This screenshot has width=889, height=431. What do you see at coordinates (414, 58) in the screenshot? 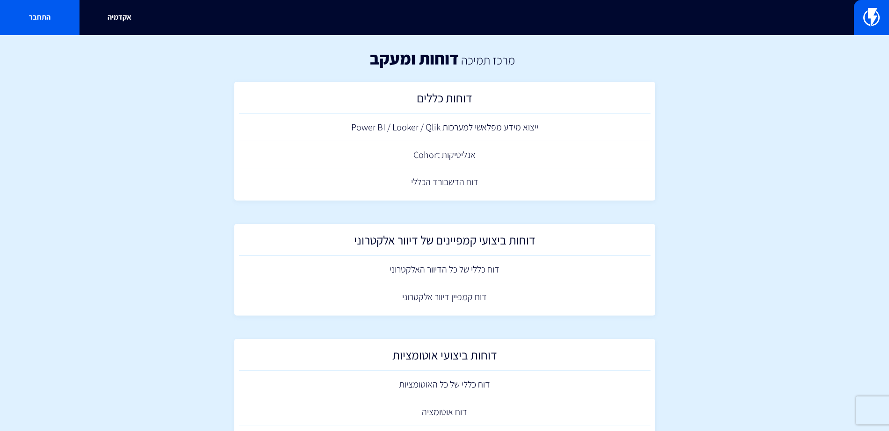
I see `h1: דוחות ומעקב` at bounding box center [414, 58].